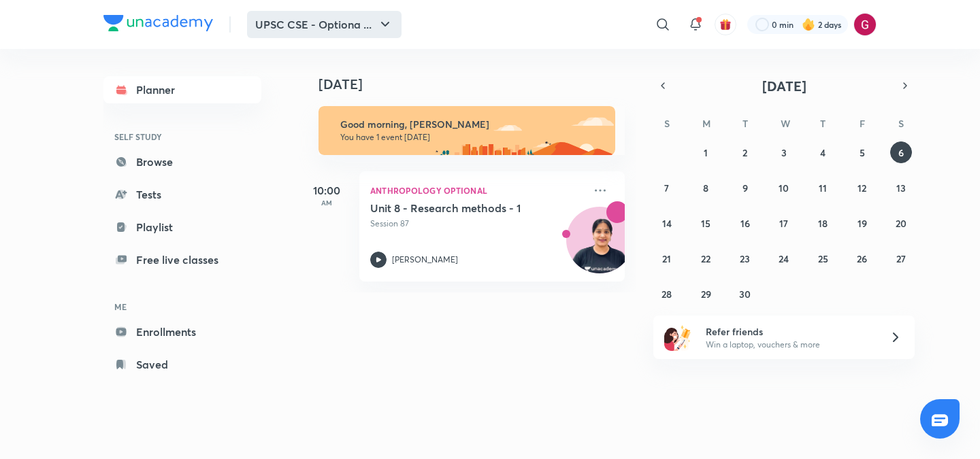 This screenshot has width=980, height=459. I want to click on abbr: Tuesday, so click(745, 123).